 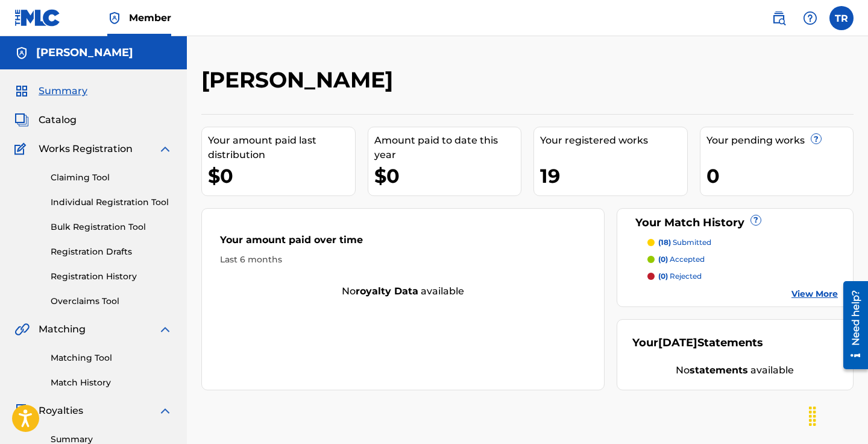 I want to click on img: Matching, so click(x=21, y=329).